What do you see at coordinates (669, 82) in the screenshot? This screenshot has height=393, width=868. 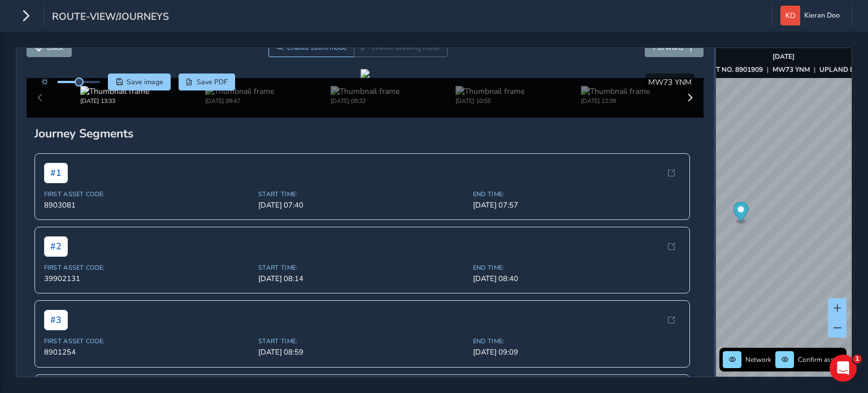 I see `span: MW73 YNM` at bounding box center [669, 82].